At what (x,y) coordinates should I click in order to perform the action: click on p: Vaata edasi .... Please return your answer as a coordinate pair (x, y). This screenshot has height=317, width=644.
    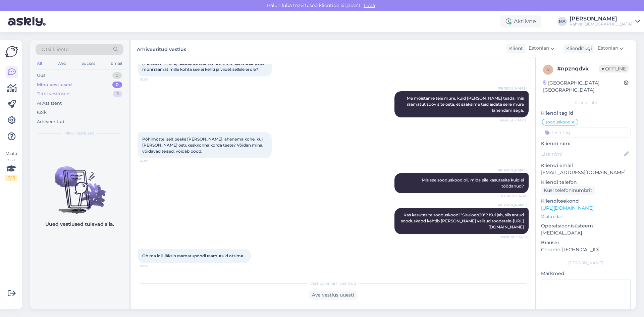
    Looking at the image, I should click on (586, 216).